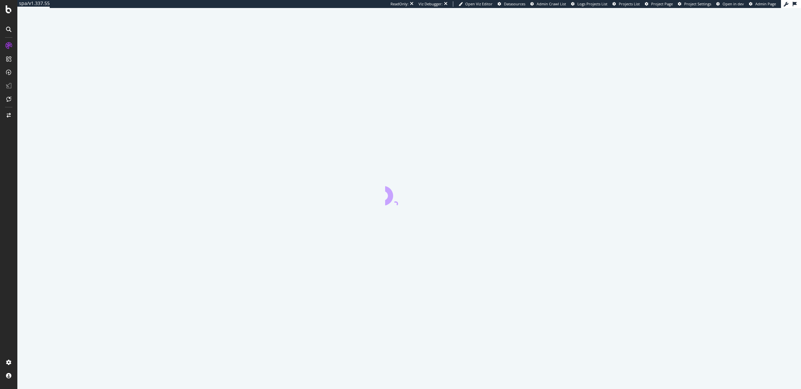  I want to click on a: Admin Page, so click(762, 4).